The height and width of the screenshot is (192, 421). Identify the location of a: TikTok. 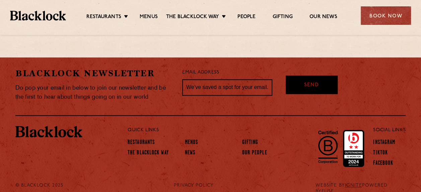
(381, 153).